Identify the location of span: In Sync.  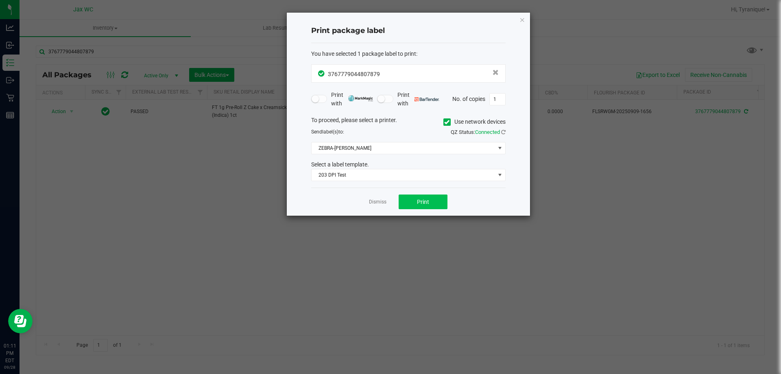
(322, 73).